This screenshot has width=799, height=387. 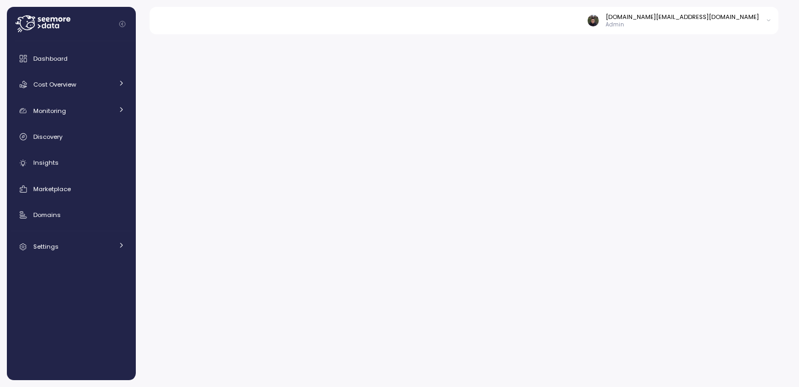 What do you see at coordinates (593, 20) in the screenshot?
I see `img: 8a667c340b96c72f6b400081a025948b` at bounding box center [593, 20].